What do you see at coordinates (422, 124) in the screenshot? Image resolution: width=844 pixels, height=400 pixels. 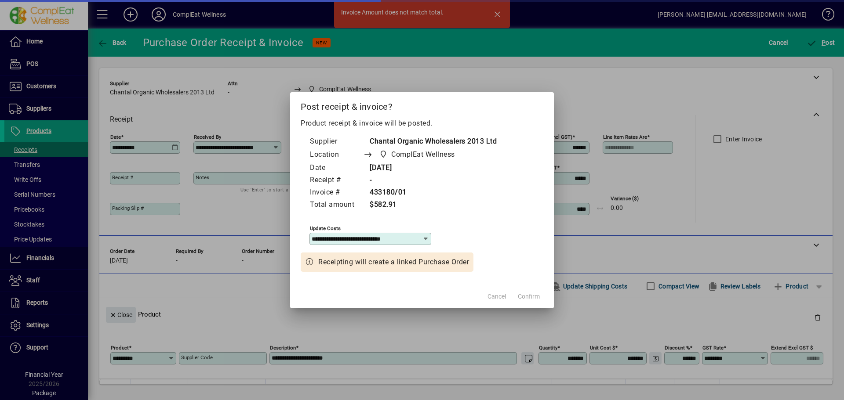 I see `p: Product receipt & invoice will be posted.` at bounding box center [422, 124].